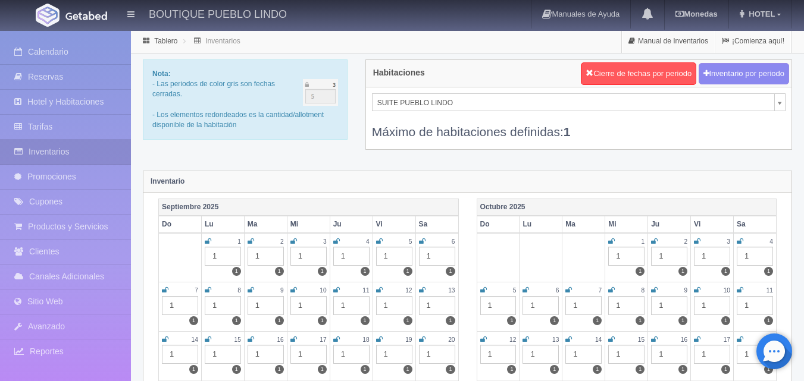 This screenshot has height=381, width=804. What do you see at coordinates (744, 74) in the screenshot?
I see `button: Inventario por periodo` at bounding box center [744, 74].